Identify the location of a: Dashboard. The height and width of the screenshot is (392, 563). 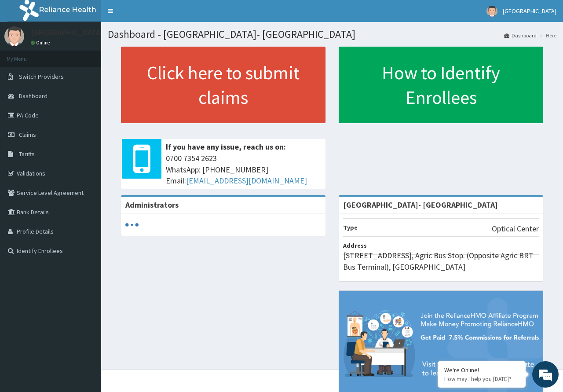
(520, 35).